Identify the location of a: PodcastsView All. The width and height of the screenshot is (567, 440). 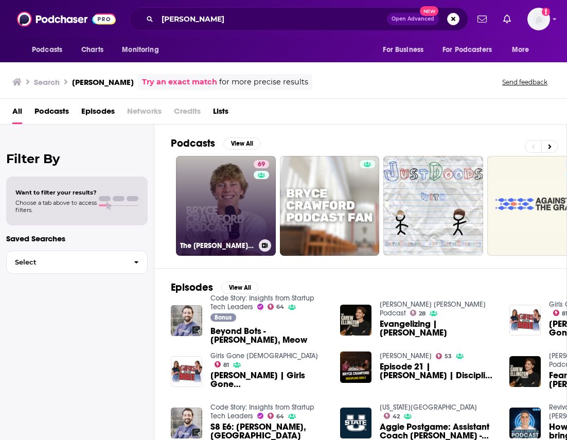
(216, 143).